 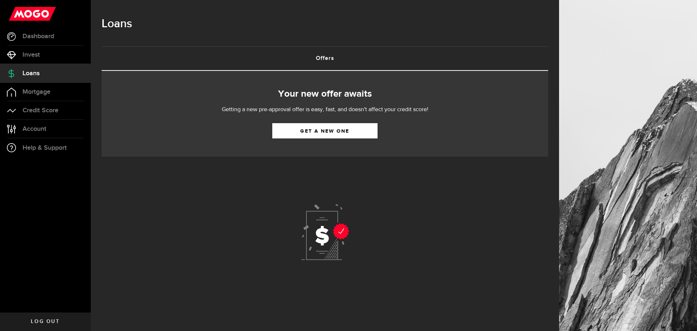 What do you see at coordinates (36, 92) in the screenshot?
I see `span: Mortgage` at bounding box center [36, 92].